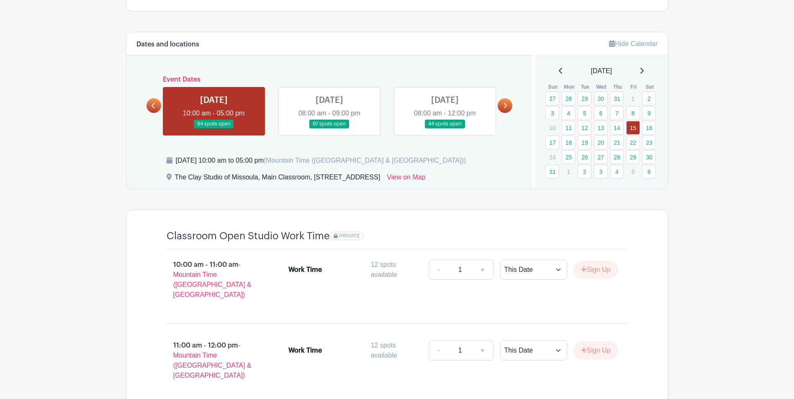  What do you see at coordinates (552, 142) in the screenshot?
I see `a: 17` at bounding box center [552, 142].